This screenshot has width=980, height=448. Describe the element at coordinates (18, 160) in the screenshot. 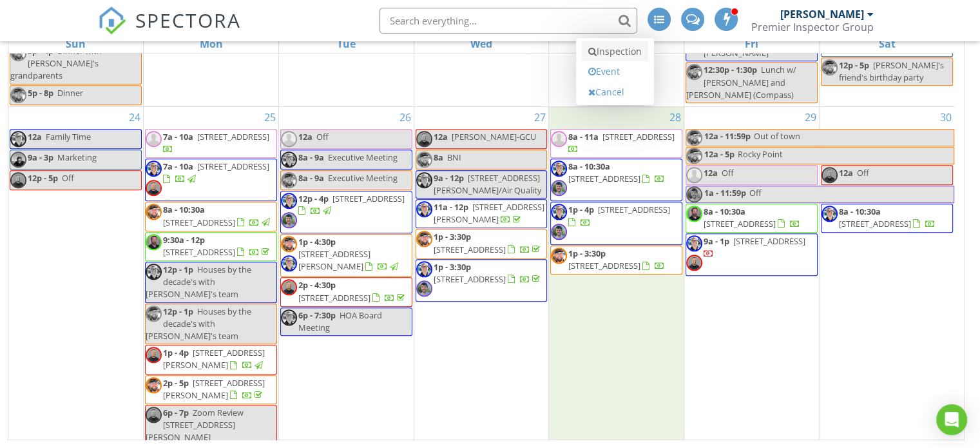

I see `img: daniel.jpg` at that location.